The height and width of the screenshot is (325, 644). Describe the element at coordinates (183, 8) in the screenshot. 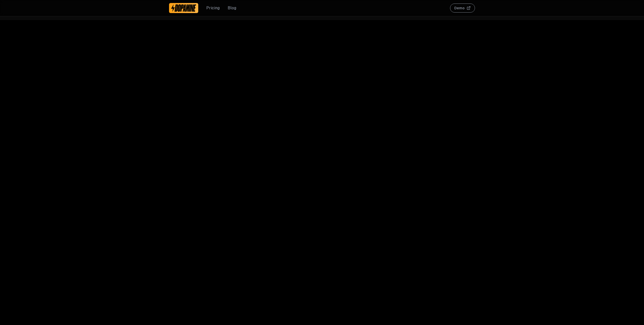

I see `a: Dopamine` at that location.